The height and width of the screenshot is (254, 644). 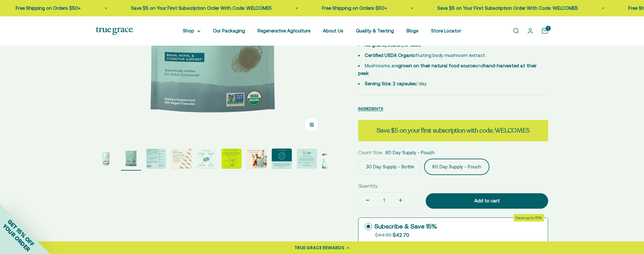 What do you see at coordinates (368, 186) in the screenshot?
I see `label: Quantity:` at bounding box center [368, 186].